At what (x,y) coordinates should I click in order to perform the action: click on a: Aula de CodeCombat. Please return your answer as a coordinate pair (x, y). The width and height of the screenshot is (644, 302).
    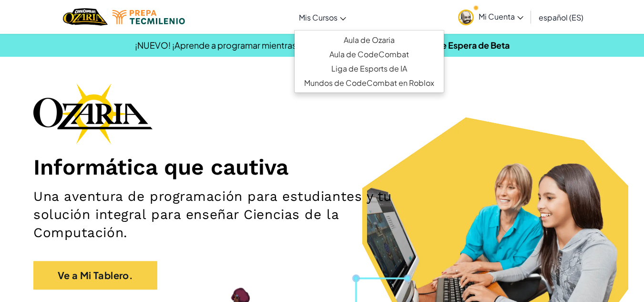
    Looking at the image, I should click on (369, 54).